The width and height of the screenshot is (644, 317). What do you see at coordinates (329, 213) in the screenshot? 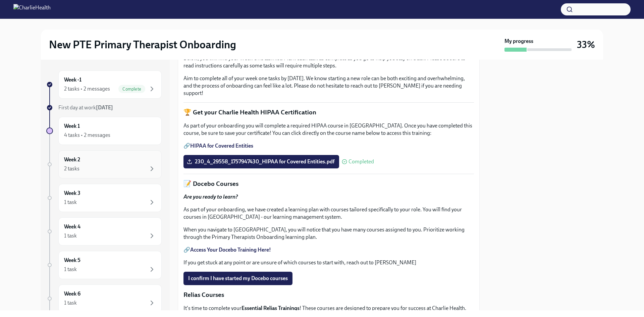
I see `p: As part of your onboarding, we have created a learning plan with courses tailored specifically to...` at bounding box center [329, 213].